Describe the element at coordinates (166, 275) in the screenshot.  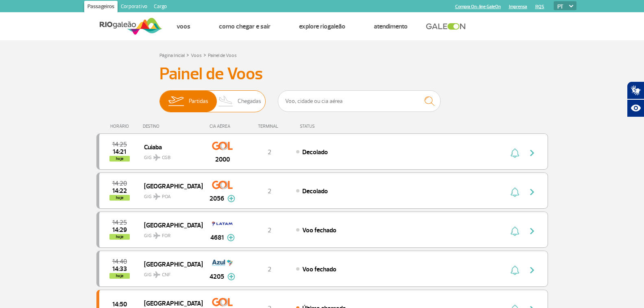
I see `span: CNF` at that location.